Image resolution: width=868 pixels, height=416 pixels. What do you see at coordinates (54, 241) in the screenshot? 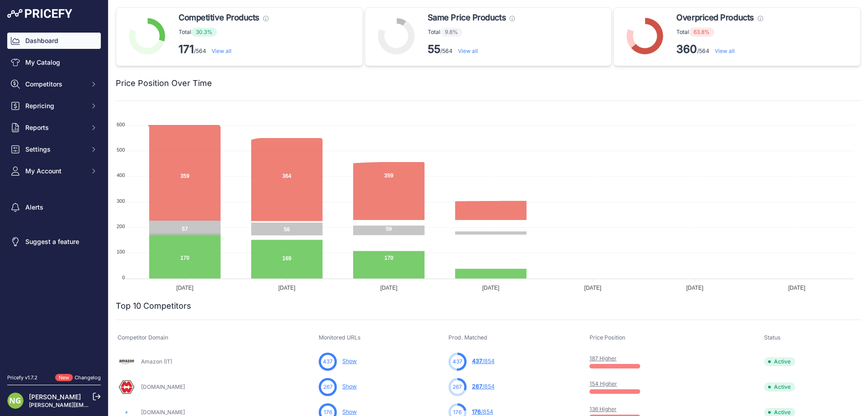
I see `a: Suggest a feature` at bounding box center [54, 241].